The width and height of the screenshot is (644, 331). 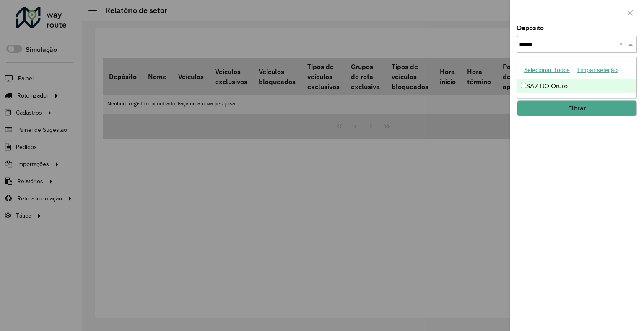 I want to click on button: Filtrar, so click(x=577, y=108).